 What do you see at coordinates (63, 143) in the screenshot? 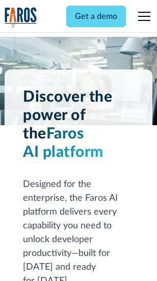
I see `span: Faros AI platform` at bounding box center [63, 143].